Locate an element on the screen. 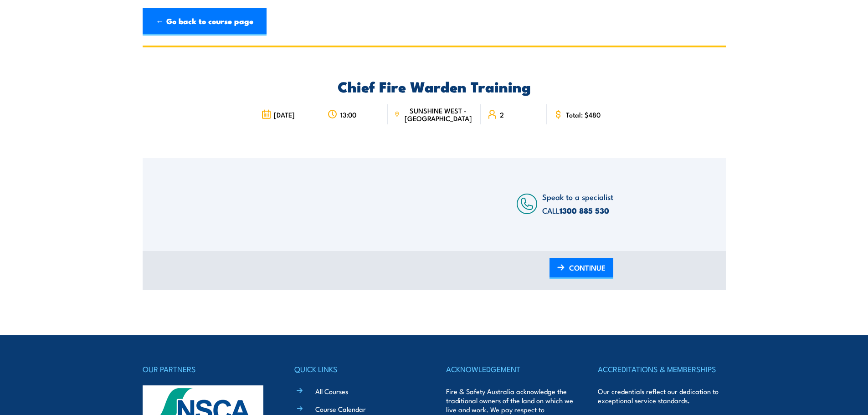  a: Course Calendar is located at coordinates (340, 409).